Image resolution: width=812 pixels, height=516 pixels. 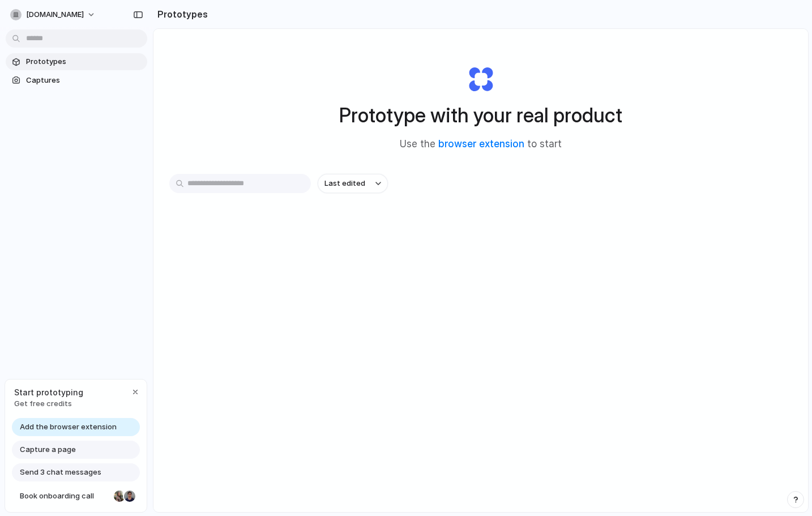 What do you see at coordinates (61, 472) in the screenshot?
I see `span: Send 3 chat messages` at bounding box center [61, 472].